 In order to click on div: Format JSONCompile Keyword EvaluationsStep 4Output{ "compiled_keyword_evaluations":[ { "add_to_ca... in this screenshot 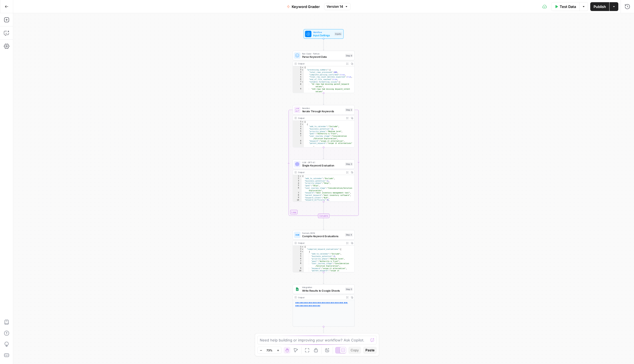, I will do `click(324, 251)`.